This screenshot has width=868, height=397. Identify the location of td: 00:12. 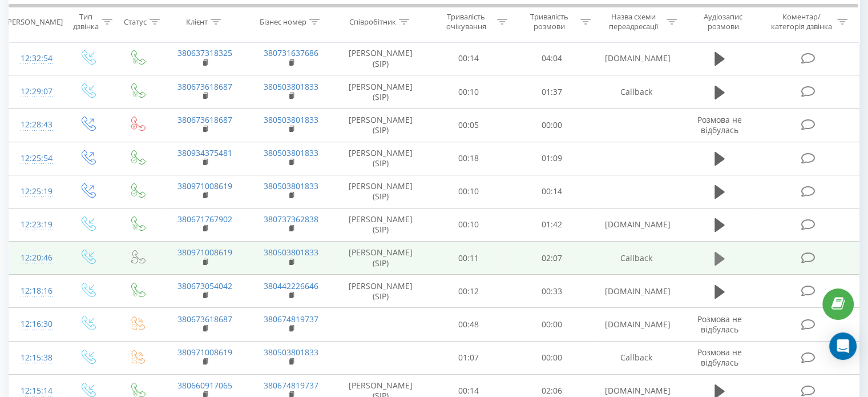
(468, 291).